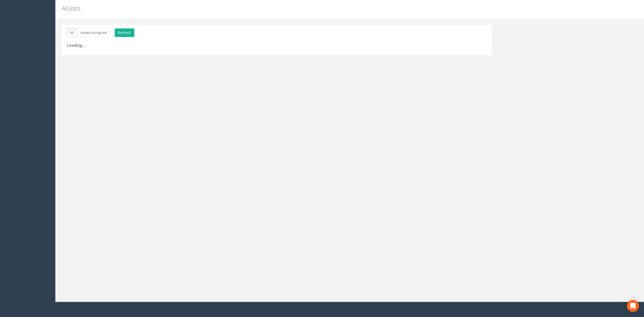 This screenshot has width=644, height=317. Describe the element at coordinates (124, 33) in the screenshot. I see `button: Refresh` at that location.